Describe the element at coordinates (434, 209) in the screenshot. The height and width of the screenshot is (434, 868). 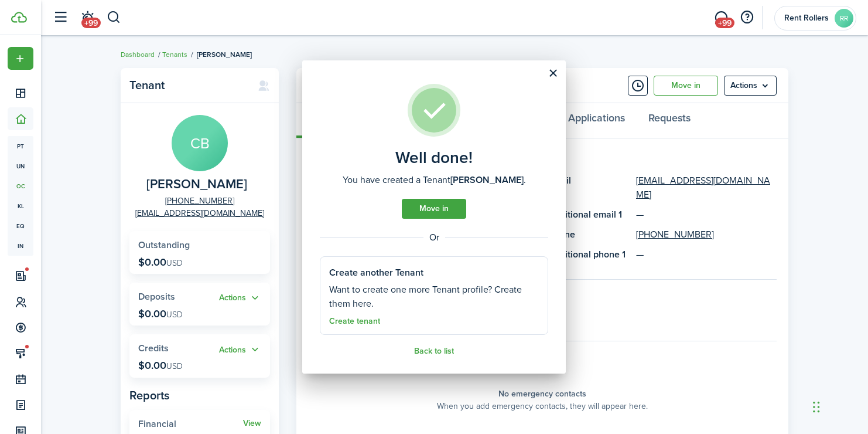
I see `a: Move in` at that location.